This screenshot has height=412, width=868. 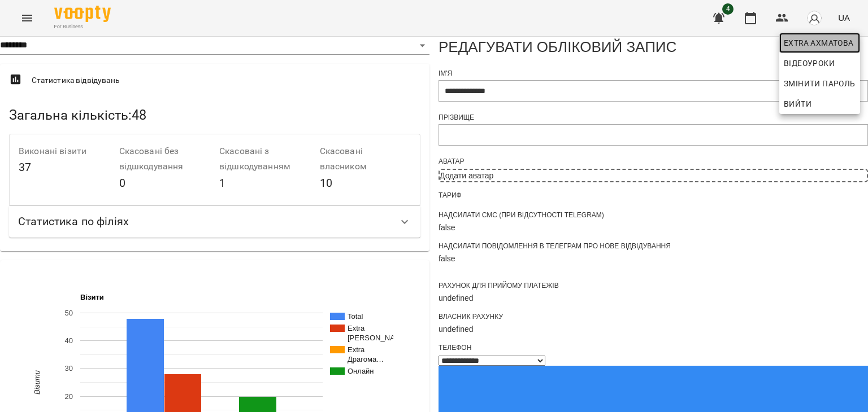 What do you see at coordinates (819, 43) in the screenshot?
I see `a: Extra Ахматова` at bounding box center [819, 43].